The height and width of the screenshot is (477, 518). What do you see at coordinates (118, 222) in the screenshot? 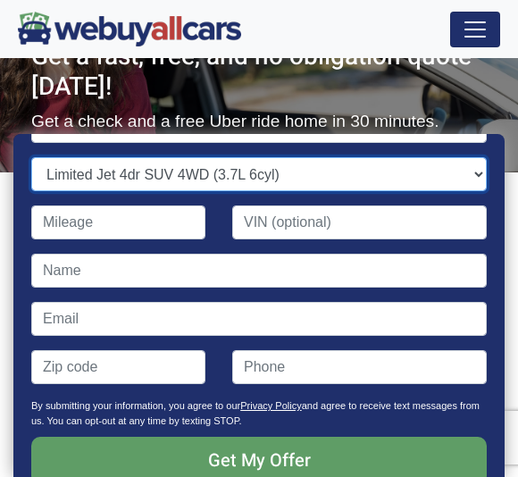
I see `input: Mileage` at bounding box center [118, 222].